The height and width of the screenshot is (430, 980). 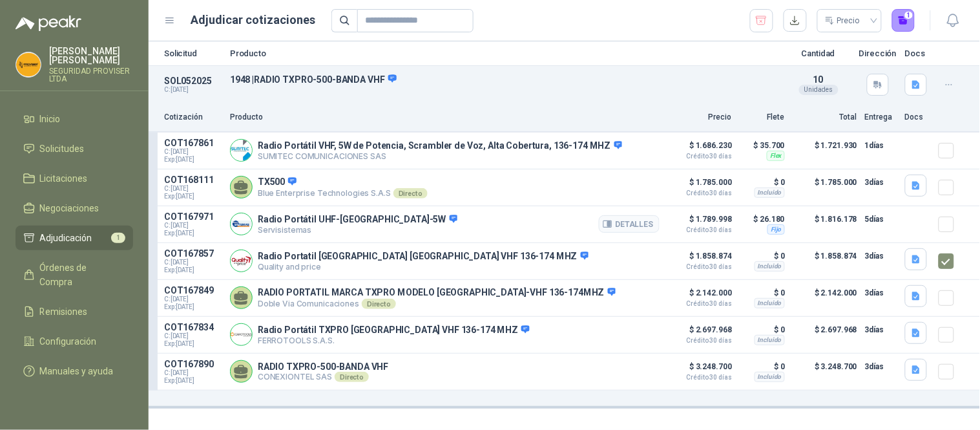 I want to click on p: 5 días, so click(x=882, y=219).